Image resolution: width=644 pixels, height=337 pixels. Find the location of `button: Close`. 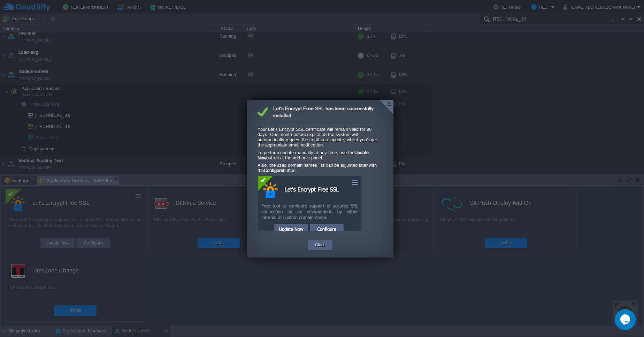

button: Close is located at coordinates (320, 245).